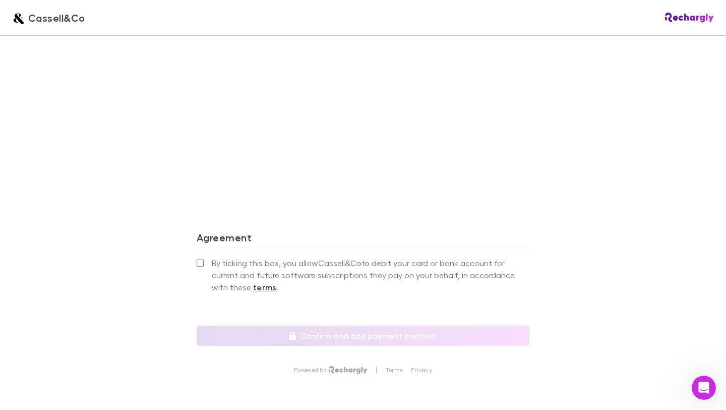  Describe the element at coordinates (363, 335) in the screenshot. I see `button: Confirm and add payment method` at that location.